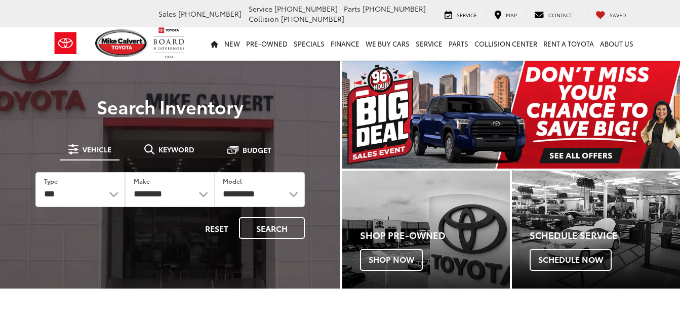 This screenshot has width=680, height=325. What do you see at coordinates (232, 44) in the screenshot?
I see `a: New` at bounding box center [232, 44].